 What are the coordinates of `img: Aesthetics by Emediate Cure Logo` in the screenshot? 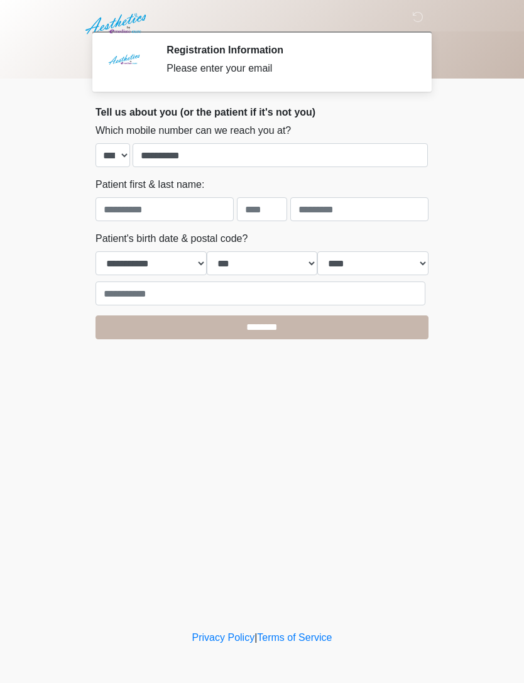 It's located at (117, 24).